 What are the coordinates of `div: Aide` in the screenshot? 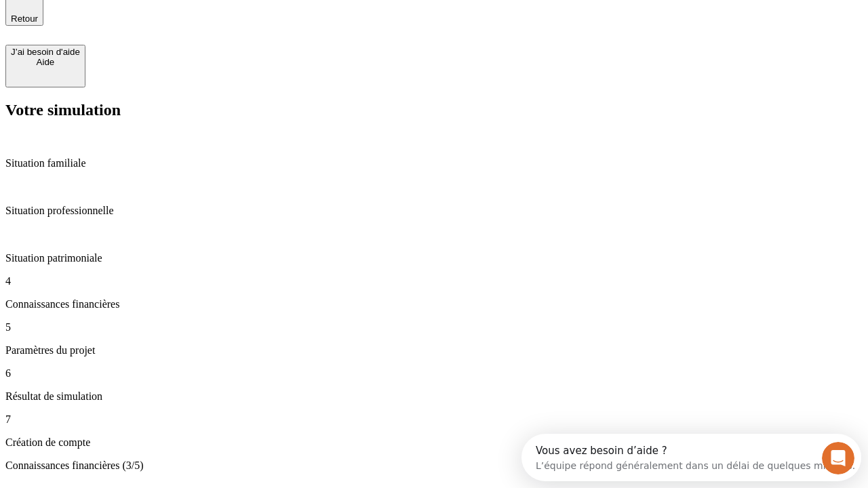 It's located at (45, 62).